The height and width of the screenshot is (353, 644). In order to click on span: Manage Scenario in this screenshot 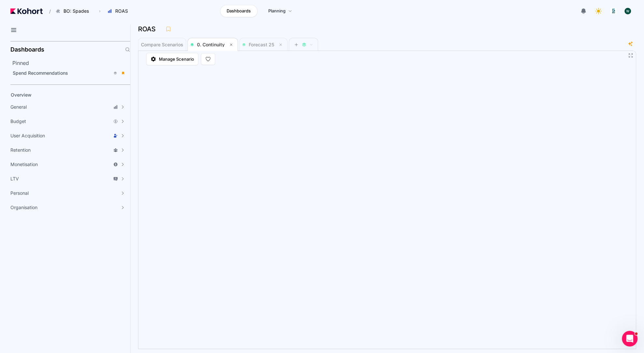, I will do `click(177, 59)`.